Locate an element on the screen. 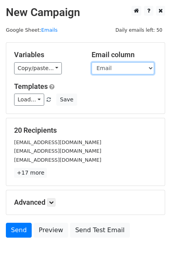 Image resolution: width=171 pixels, height=267 pixels. a: Templates is located at coordinates (31, 86).